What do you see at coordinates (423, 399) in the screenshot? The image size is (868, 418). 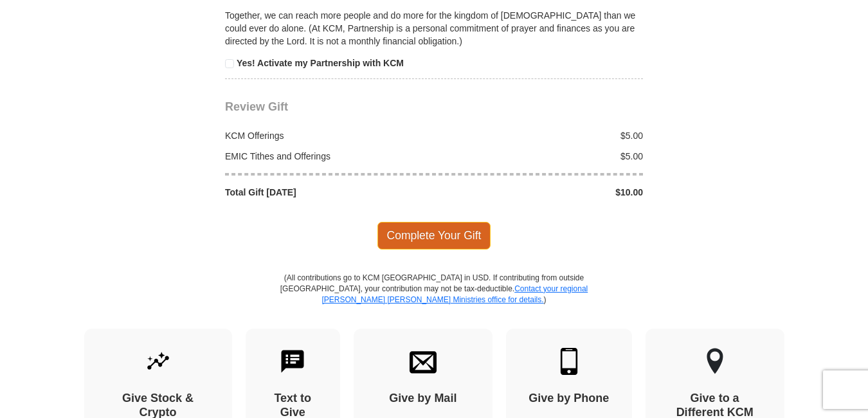 I see `h4: Give by Mail` at bounding box center [423, 399].